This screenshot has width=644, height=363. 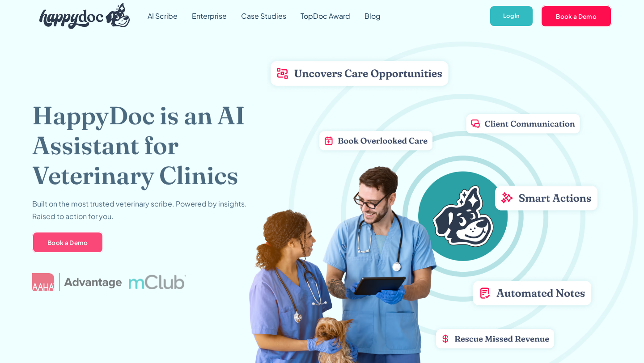 I want to click on img: AAHA Advantage logo, so click(x=77, y=282).